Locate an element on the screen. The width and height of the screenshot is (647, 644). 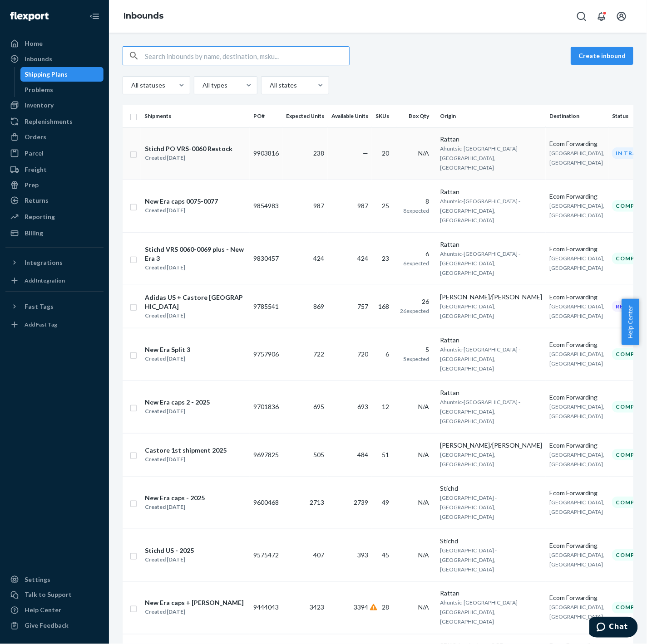
th: Available Units is located at coordinates (350, 116).